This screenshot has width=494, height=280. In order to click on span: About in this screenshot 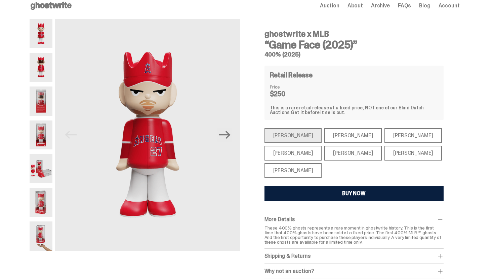, I will do `click(355, 6)`.